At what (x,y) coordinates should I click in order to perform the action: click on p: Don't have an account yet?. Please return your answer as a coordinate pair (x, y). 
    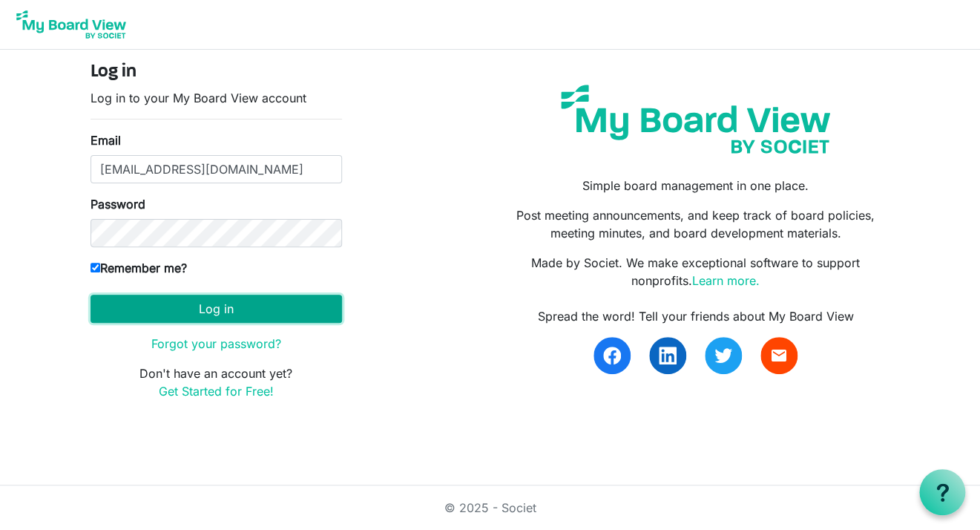
    Looking at the image, I should click on (216, 382).